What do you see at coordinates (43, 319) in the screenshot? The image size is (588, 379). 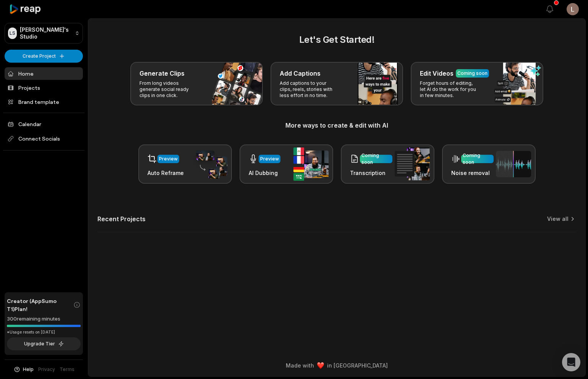 I see `div: 300 remaining minutes` at bounding box center [43, 319].